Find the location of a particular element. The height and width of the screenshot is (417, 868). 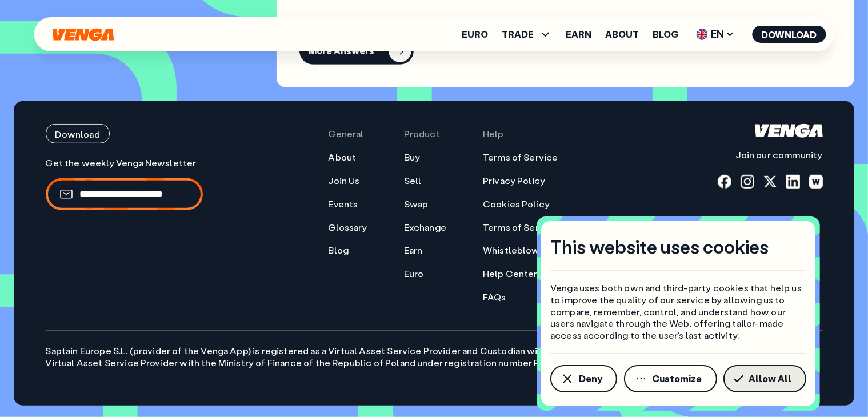

span: Customize is located at coordinates (677, 378).